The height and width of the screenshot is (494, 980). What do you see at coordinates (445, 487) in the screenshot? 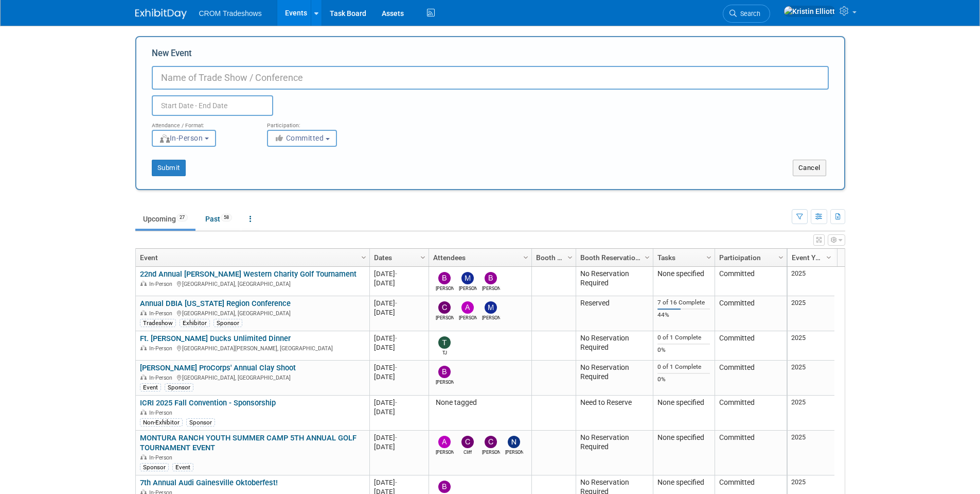
I see `img: Bobby Oyenarte` at bounding box center [445, 487].